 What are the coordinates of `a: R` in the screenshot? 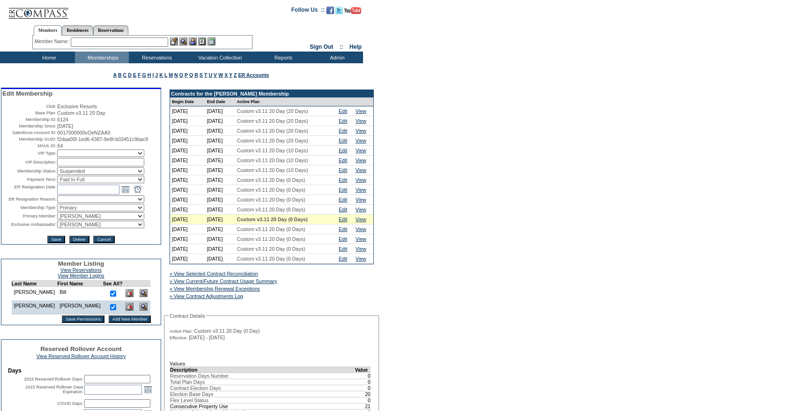 It's located at (196, 75).